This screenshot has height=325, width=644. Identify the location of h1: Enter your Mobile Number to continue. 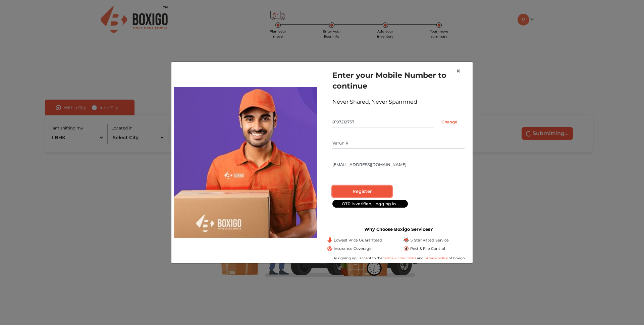
(398, 81).